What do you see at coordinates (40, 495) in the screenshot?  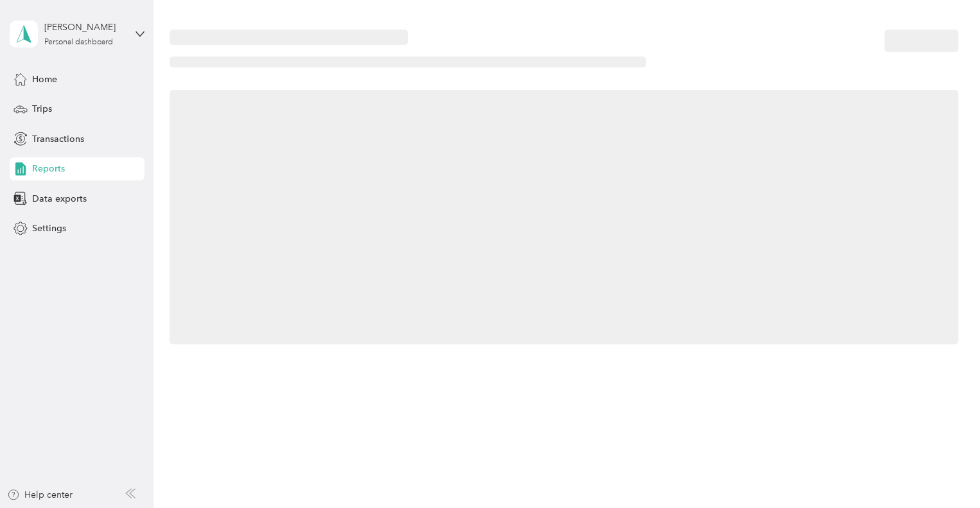 I see `div: Help center` at bounding box center [40, 495].